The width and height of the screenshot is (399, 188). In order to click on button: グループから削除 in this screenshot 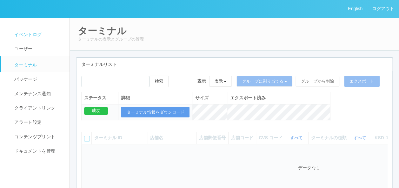, I will do `click(317, 82)`.